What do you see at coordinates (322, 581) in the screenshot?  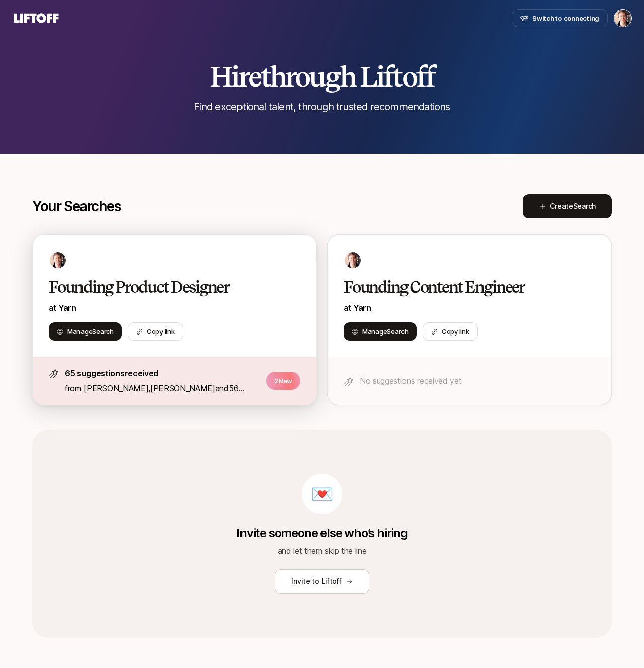 I see `button: Invite to Liftoff` at bounding box center [322, 581].